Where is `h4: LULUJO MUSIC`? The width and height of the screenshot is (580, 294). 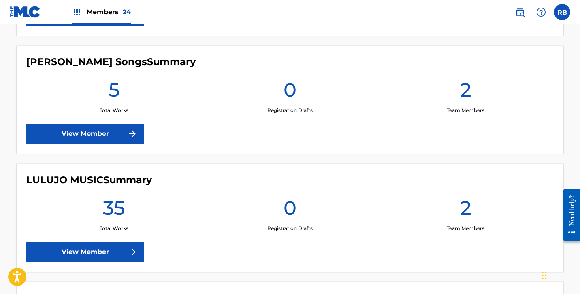
h4: LULUJO MUSIC is located at coordinates (89, 180).